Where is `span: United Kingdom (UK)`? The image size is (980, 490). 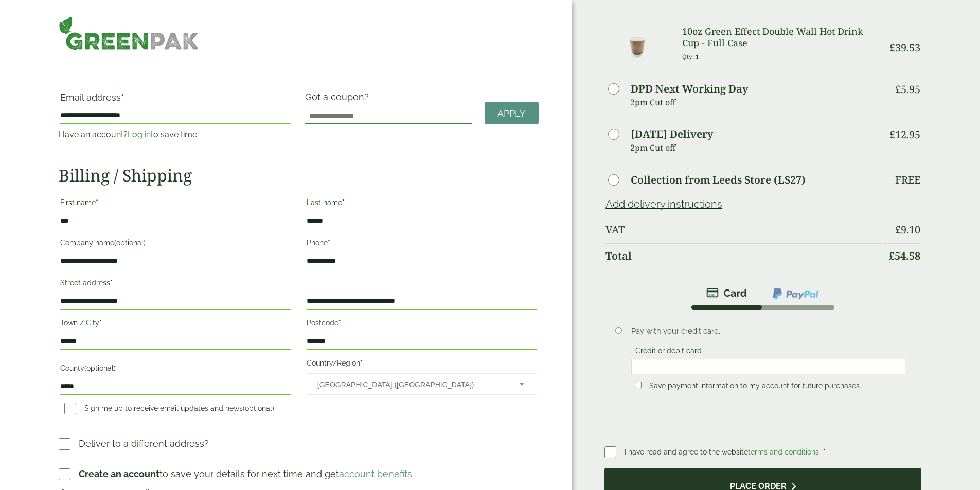
span: United Kingdom (UK) is located at coordinates (412, 385).